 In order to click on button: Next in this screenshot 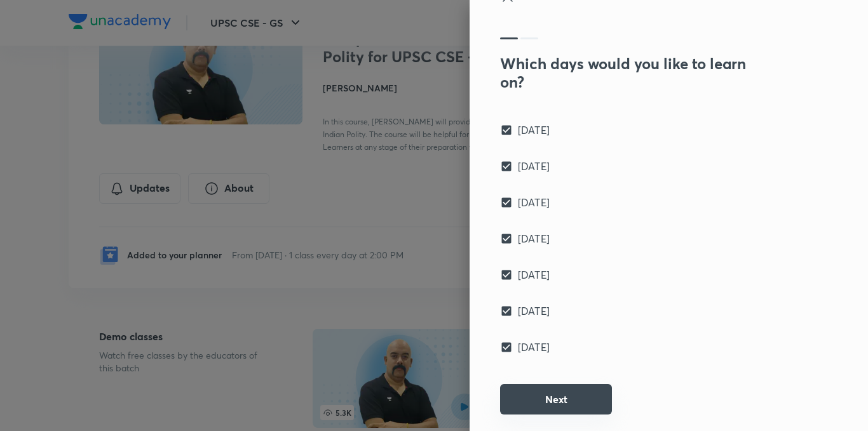, I will do `click(556, 400)`.